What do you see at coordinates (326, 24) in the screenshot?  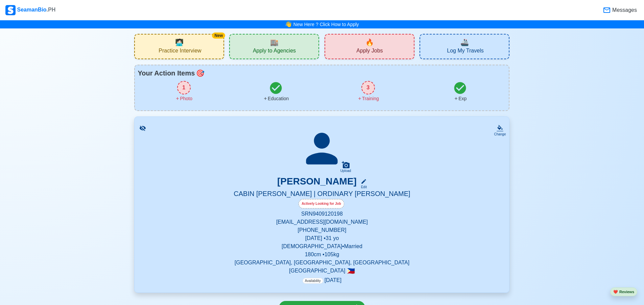 I see `a: New Here ? Click How to Apply` at bounding box center [326, 24].